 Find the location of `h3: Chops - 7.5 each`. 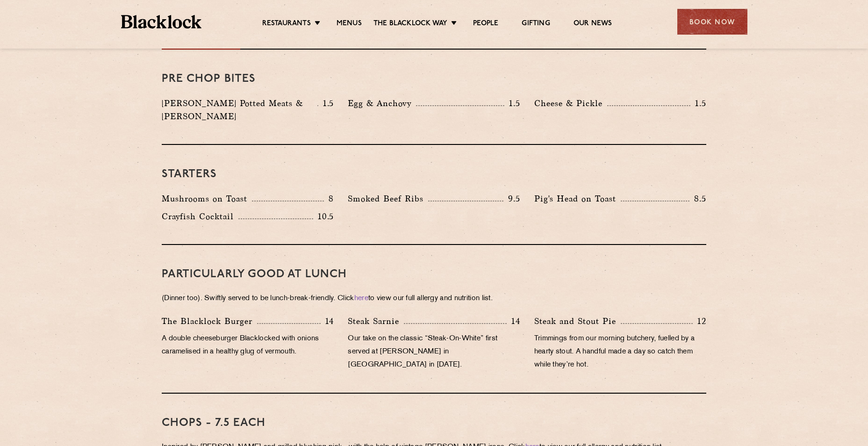

h3: Chops - 7.5 each is located at coordinates (434, 424).